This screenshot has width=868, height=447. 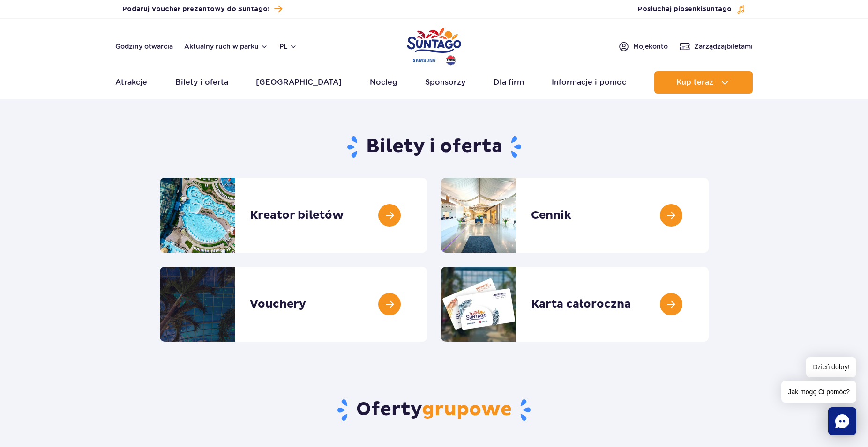 I want to click on a: Dla firm, so click(x=508, y=83).